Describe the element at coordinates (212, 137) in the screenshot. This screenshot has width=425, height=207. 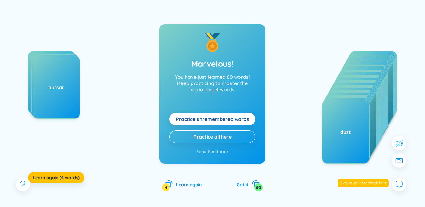
I see `button: Practice all here` at that location.